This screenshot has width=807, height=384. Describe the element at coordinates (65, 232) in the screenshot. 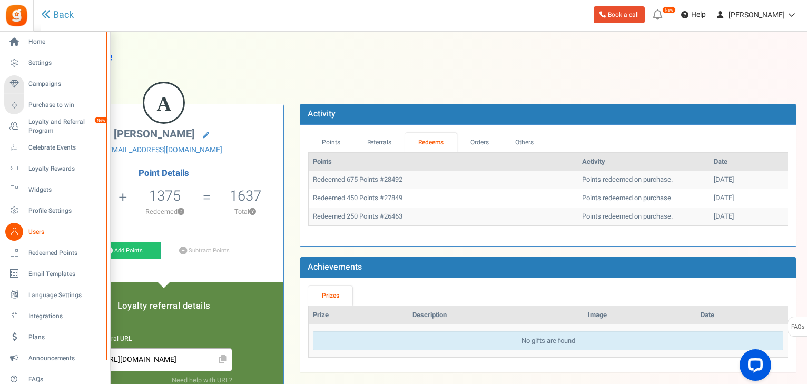

I see `span: Users` at that location.